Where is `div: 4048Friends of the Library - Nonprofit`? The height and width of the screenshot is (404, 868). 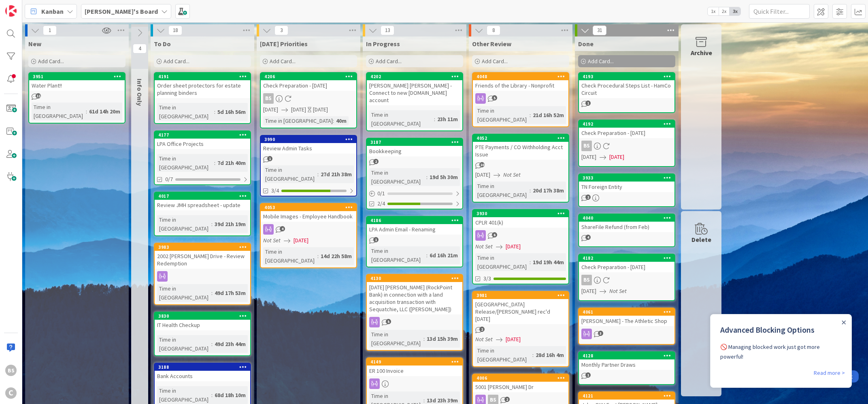 div: 4048Friends of the Library - Nonprofit is located at coordinates (521, 82).